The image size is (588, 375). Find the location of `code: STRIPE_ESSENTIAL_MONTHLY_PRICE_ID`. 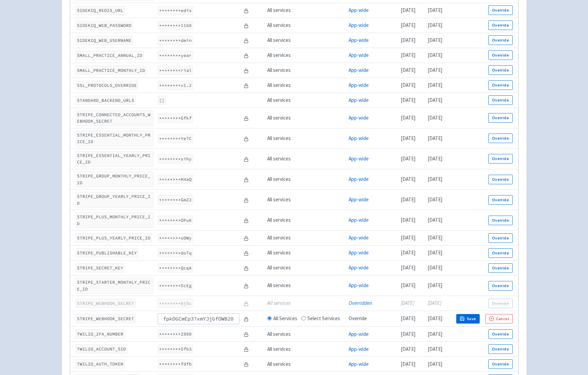

code: STRIPE_ESSENTIAL_MONTHLY_PRICE_ID is located at coordinates (114, 138).